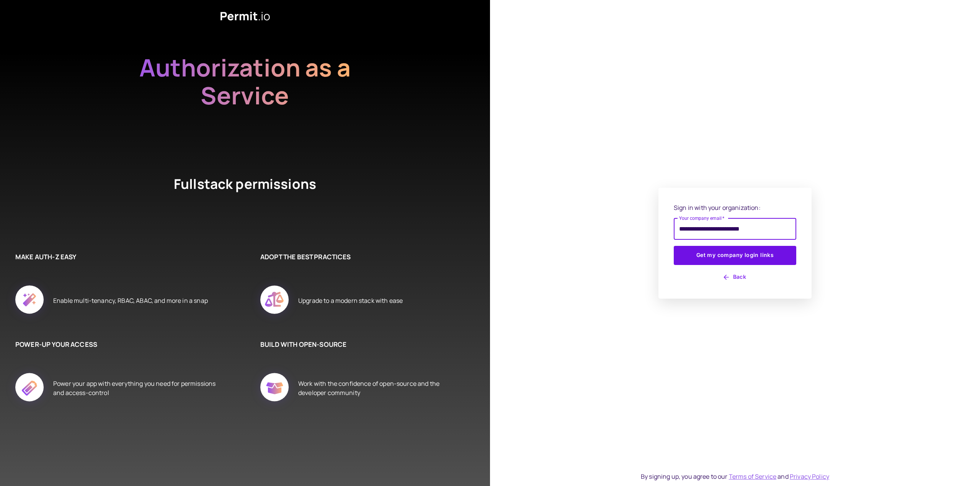 The height and width of the screenshot is (486, 980). What do you see at coordinates (382, 388) in the screenshot?
I see `div: Work with the confidence of open-source and the developer community` at bounding box center [382, 388].